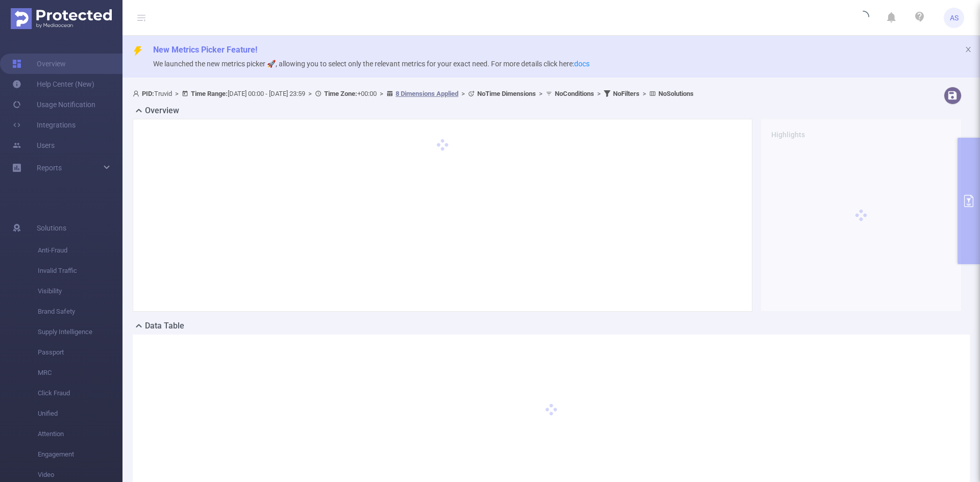  Describe the element at coordinates (54, 104) in the screenshot. I see `a: Usage Notification` at that location.